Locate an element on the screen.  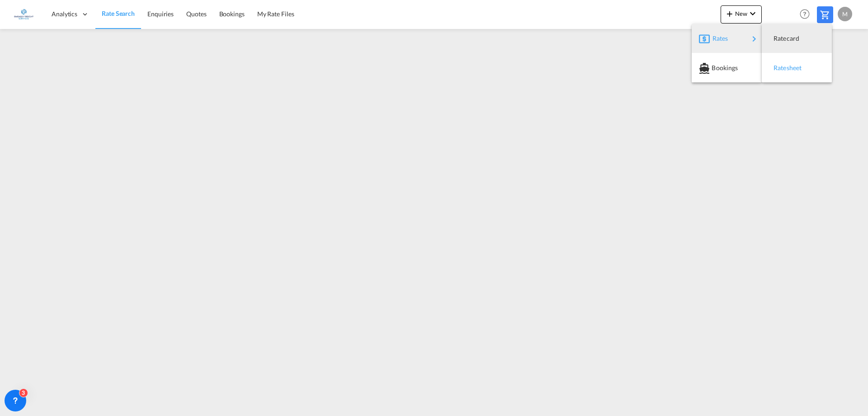
span: Rates is located at coordinates (718, 38).